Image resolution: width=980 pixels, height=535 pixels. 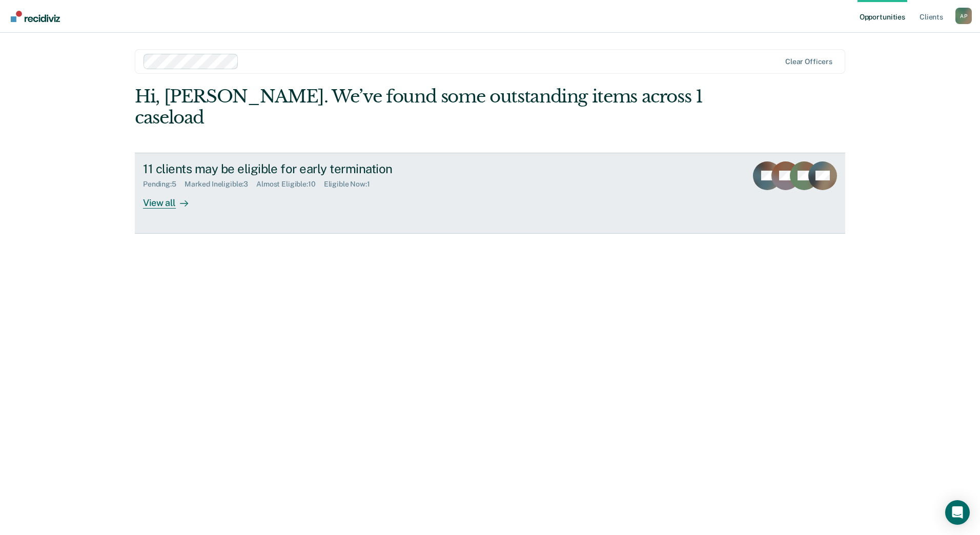 I want to click on img: Recidiviz, so click(x=36, y=17).